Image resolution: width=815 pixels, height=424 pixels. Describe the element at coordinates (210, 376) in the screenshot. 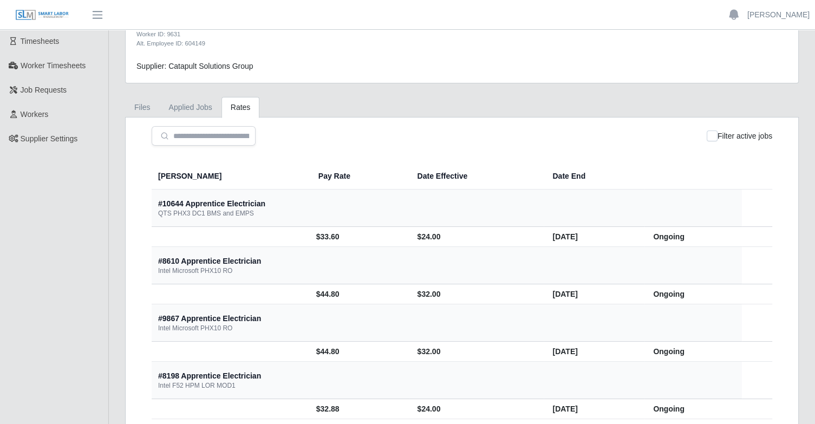

I see `div: #8198 Apprentice Electrician` at that location.